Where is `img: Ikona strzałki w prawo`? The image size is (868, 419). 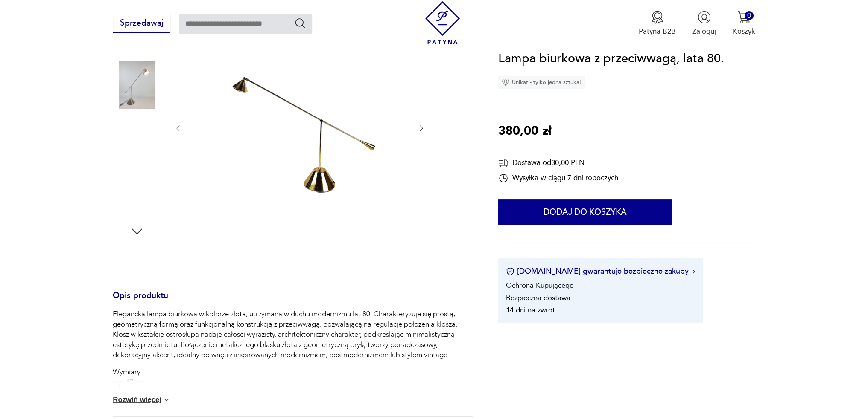 img: Ikona strzałki w prawo is located at coordinates (694, 271).